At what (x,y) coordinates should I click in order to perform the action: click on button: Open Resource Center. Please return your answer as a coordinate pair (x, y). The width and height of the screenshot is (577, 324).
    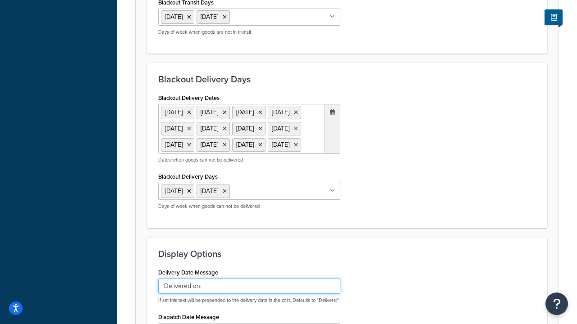
    Looking at the image, I should click on (556, 304).